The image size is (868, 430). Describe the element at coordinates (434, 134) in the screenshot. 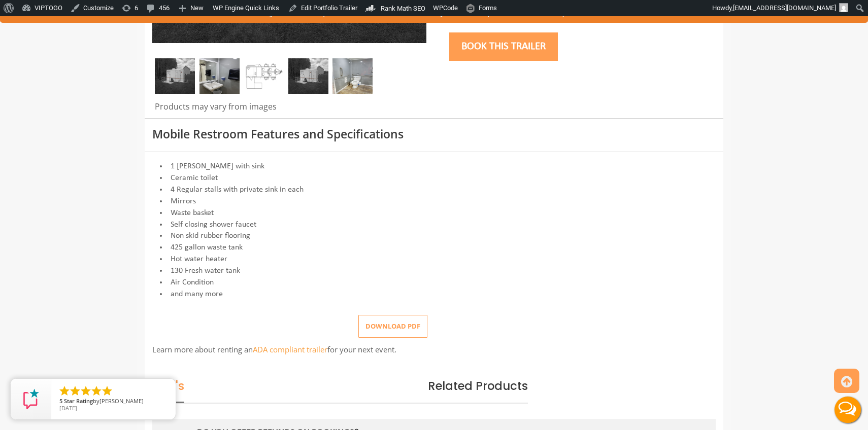

I see `h3: Mobile Restroom Features and Specifications` at that location.